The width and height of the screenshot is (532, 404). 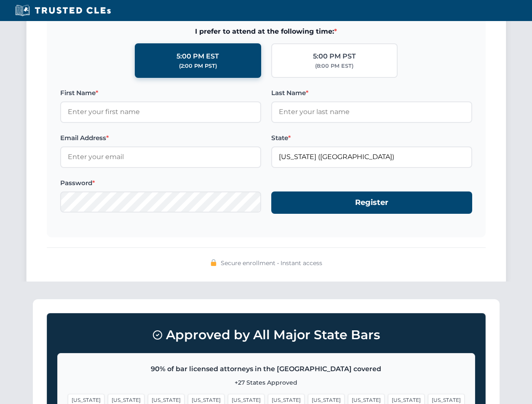 I want to click on label: Last Name, so click(x=372, y=93).